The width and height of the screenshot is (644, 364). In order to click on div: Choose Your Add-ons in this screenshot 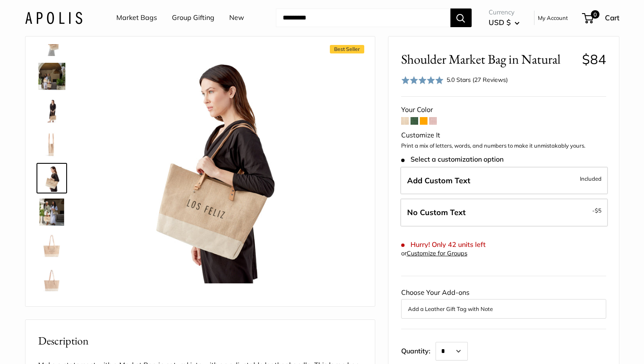, I will do `click(503, 302)`.